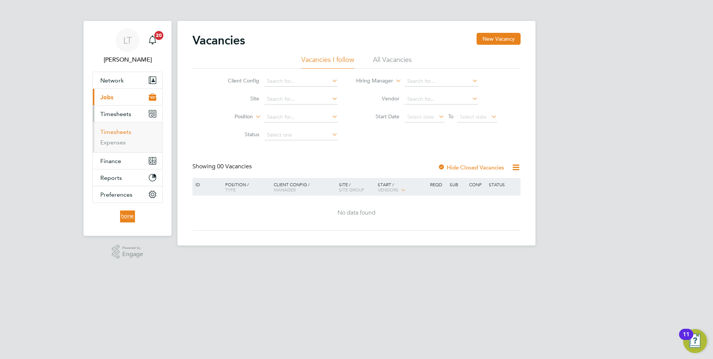  What do you see at coordinates (301, 135) in the screenshot?
I see `input: Select one` at bounding box center [301, 135].